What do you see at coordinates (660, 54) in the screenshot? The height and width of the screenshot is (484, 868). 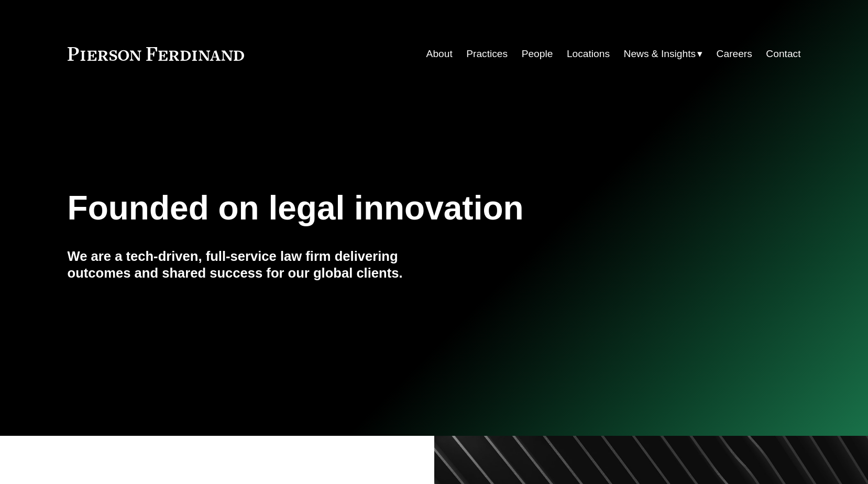 I see `span: News & Insights` at bounding box center [660, 54].